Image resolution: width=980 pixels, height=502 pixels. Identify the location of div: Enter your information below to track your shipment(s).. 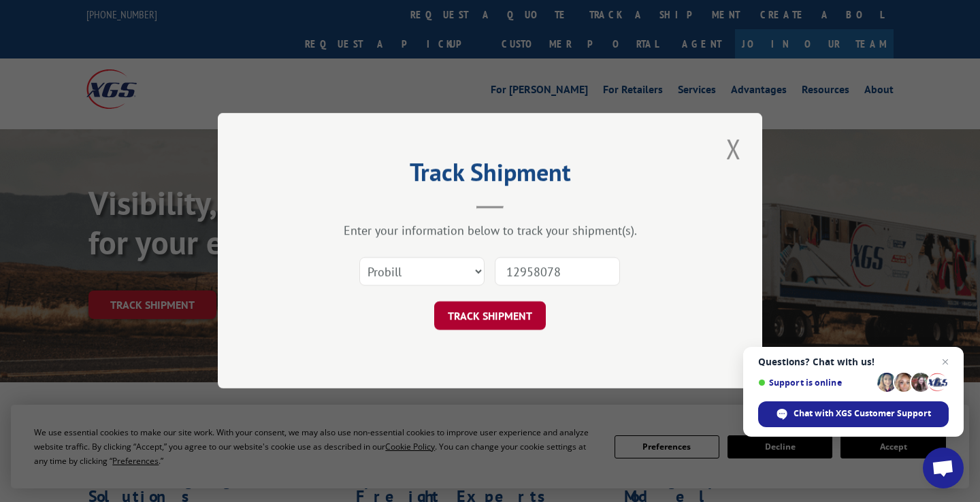
(490, 230).